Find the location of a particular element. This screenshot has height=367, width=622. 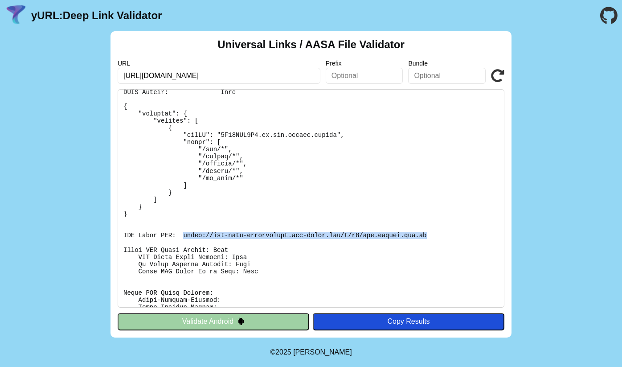

img: droidIcon.svg is located at coordinates (240, 321).